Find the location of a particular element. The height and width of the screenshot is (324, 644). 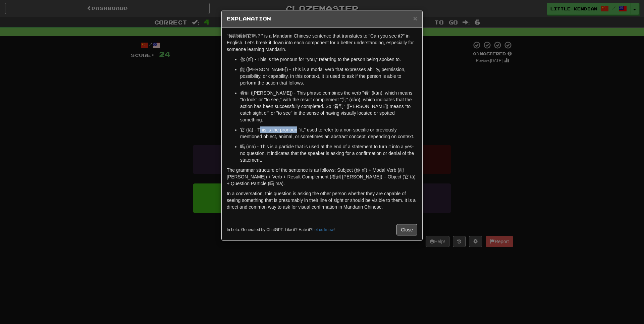

small: In beta. Generated by ChatGPT. Like it? Hate it? ! is located at coordinates (281, 230).